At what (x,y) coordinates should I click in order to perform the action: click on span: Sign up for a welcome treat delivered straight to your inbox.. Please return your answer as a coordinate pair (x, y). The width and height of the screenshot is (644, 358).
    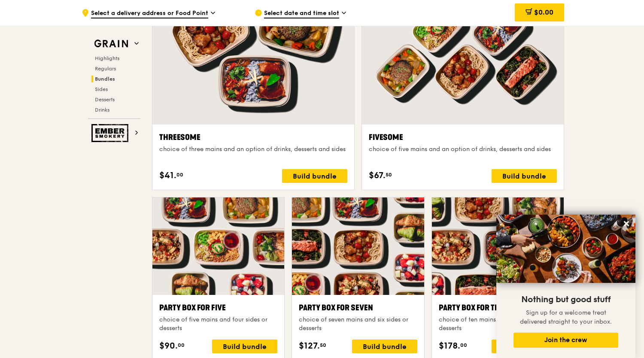
    Looking at the image, I should click on (566, 317).